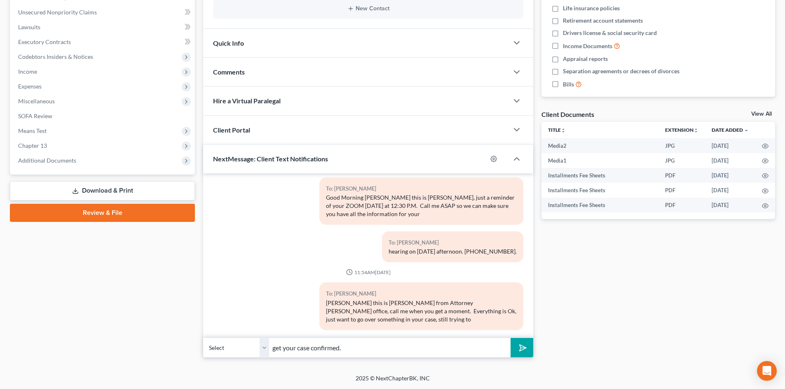  Describe the element at coordinates (56, 56) in the screenshot. I see `span: Codebtors Insiders & Notices` at that location.